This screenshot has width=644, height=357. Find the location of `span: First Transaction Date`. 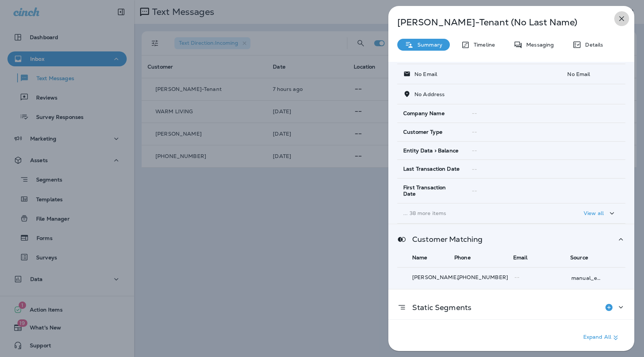

span: First Transaction Date is located at coordinates (431, 191).